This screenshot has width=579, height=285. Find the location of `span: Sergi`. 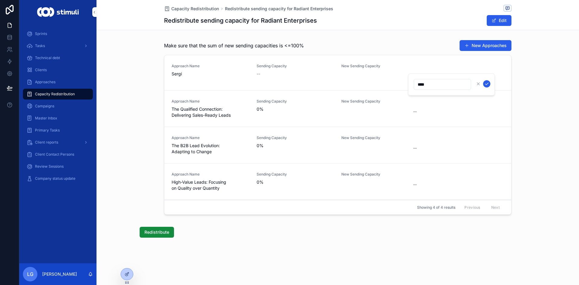

span: Sergi is located at coordinates (211, 74).